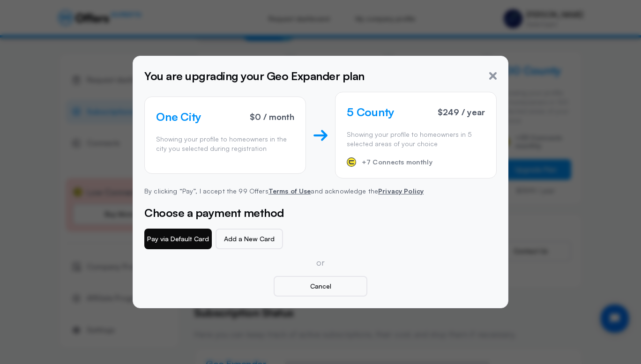 This screenshot has width=641, height=364. I want to click on button: Cancel, so click(320, 286).